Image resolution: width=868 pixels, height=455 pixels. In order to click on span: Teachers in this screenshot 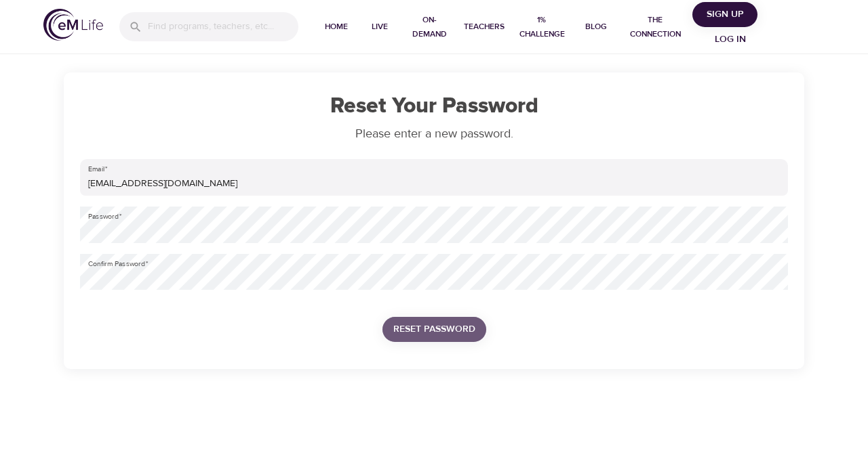, I will do `click(484, 27)`.